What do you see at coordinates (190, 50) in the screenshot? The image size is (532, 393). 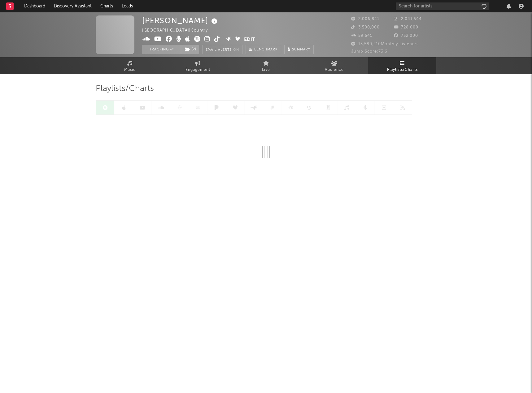 I see `button: (2)` at bounding box center [190, 50].